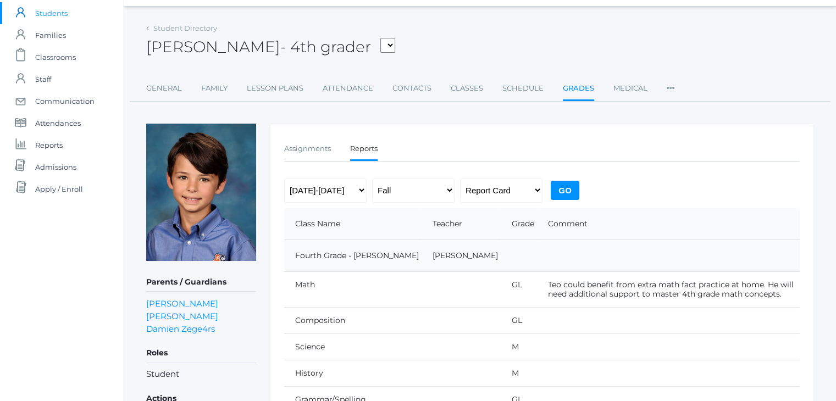 Image resolution: width=836 pixels, height=401 pixels. I want to click on span: Communication, so click(65, 101).